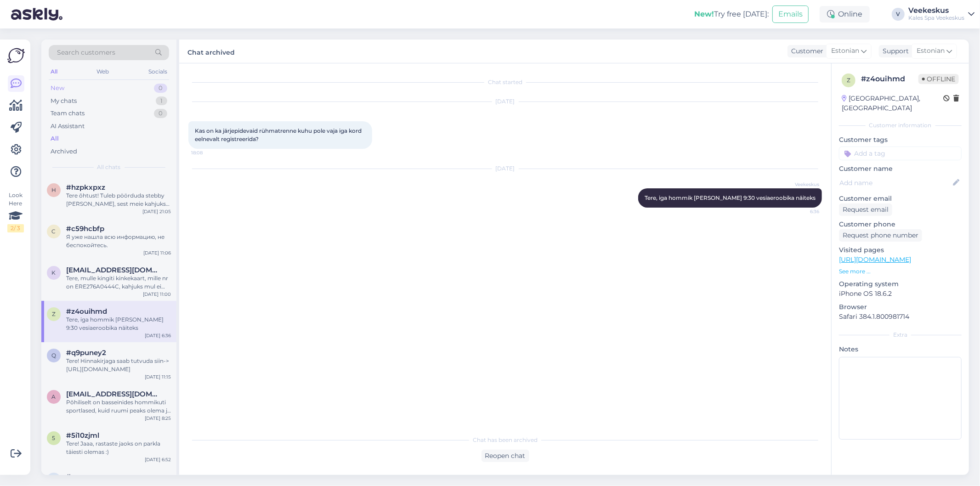 This screenshot has width=980, height=486. I want to click on span: andriikozlov5555@gmail.com, so click(114, 394).